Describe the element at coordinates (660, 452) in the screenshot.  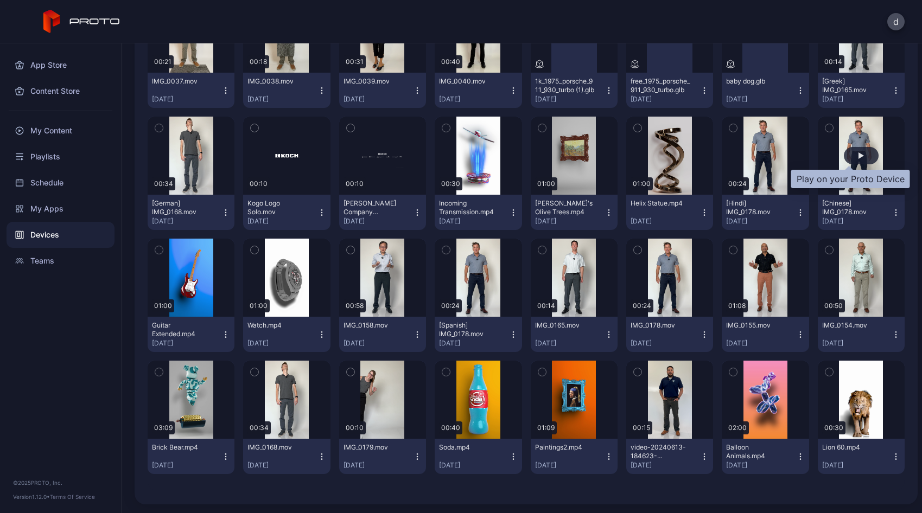
I see `div: video-20240613-184623-3d5c1b5a.mov` at that location.